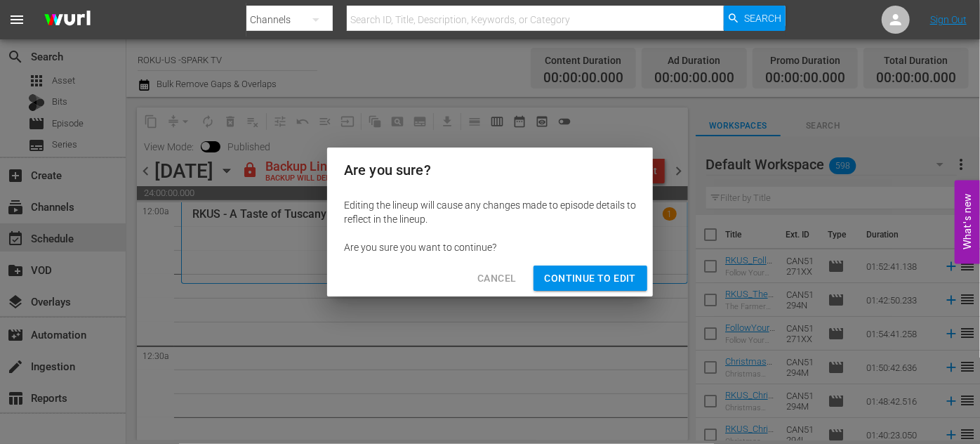 This screenshot has height=444, width=980. What do you see at coordinates (496, 278) in the screenshot?
I see `button: Cancel` at bounding box center [496, 278].